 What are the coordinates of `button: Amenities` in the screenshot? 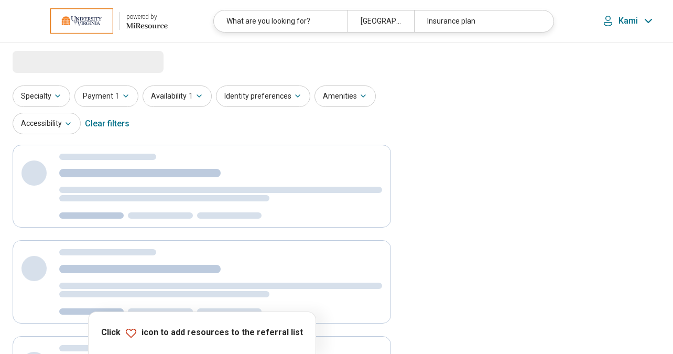 It's located at (345, 96).